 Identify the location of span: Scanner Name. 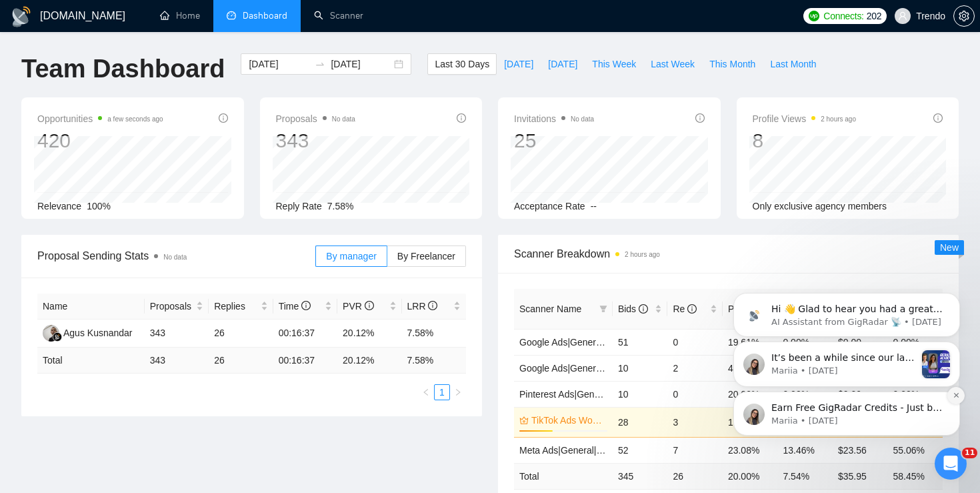
(550, 309).